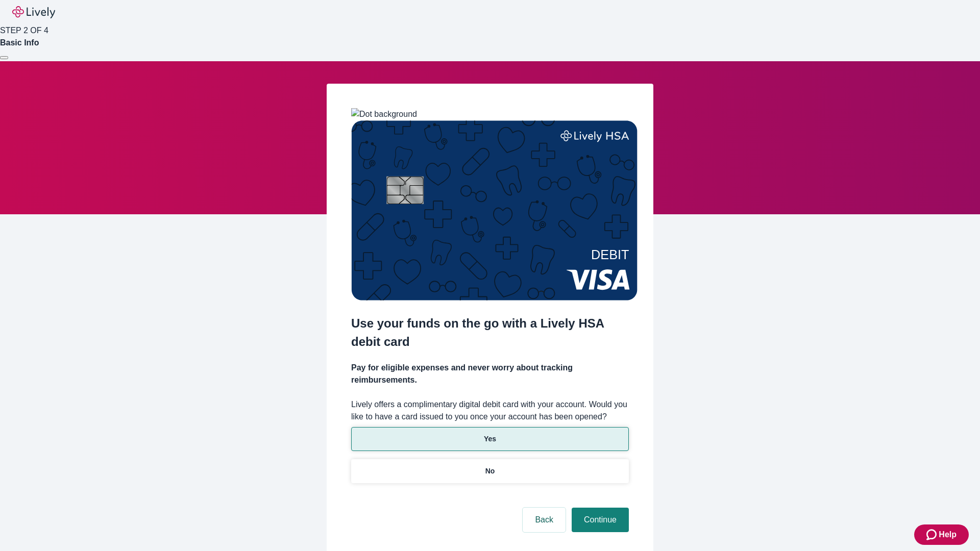 The image size is (980, 551). I want to click on img: Dot background, so click(384, 114).